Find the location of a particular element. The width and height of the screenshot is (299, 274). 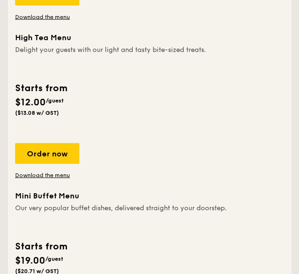

div: High Tea Menu is located at coordinates (149, 38).